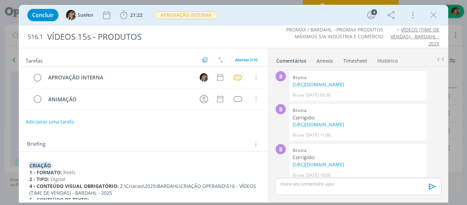  Describe the element at coordinates (59, 199) in the screenshot. I see `strong: 5 - CONTEÚDO DE TEXTO:` at that location.